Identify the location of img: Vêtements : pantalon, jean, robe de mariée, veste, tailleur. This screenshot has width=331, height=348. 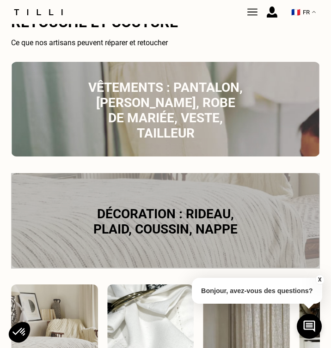
(165, 109).